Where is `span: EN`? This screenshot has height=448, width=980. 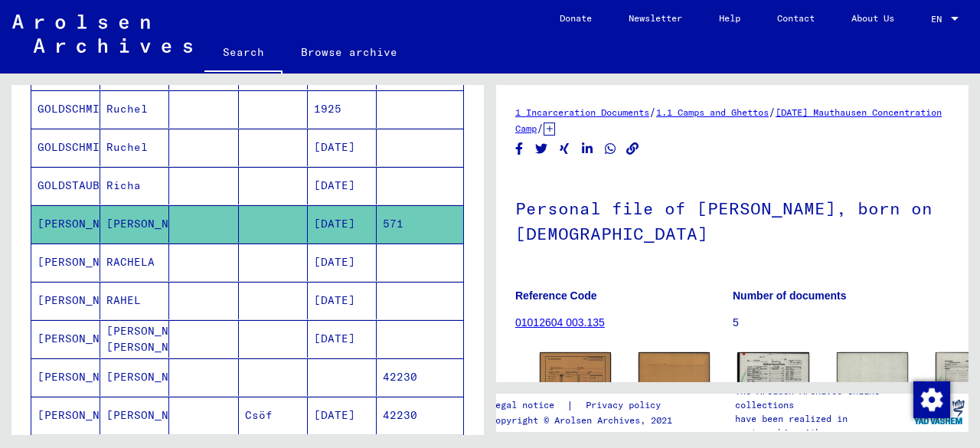
span: EN is located at coordinates (939, 19).